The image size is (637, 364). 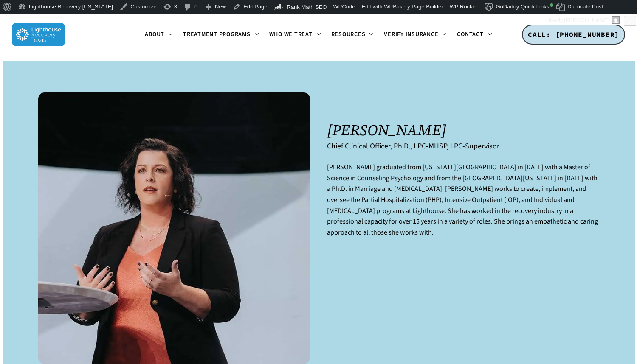 What do you see at coordinates (353, 35) in the screenshot?
I see `a: Resources` at bounding box center [353, 35].